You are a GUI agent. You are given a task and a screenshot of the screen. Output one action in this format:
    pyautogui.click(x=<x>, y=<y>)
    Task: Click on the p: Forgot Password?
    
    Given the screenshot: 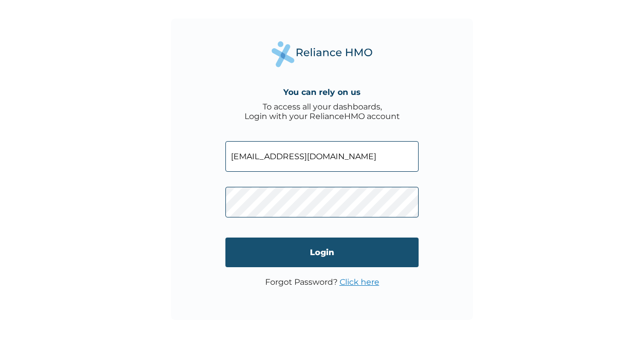 What is the action you would take?
    pyautogui.click(x=322, y=282)
    